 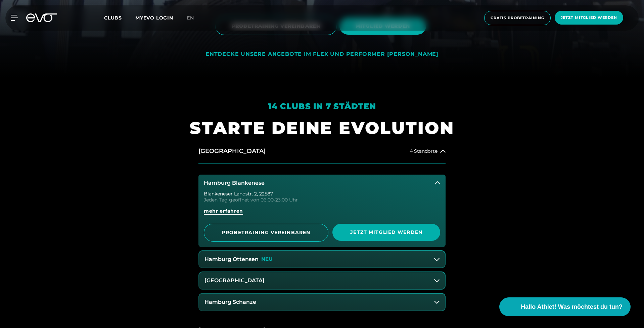 I want to click on a: Gratis Probetraining, so click(x=517, y=18).